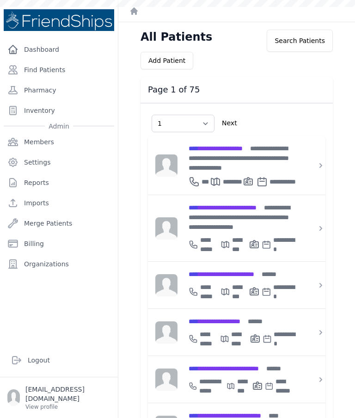  I want to click on a: Merge Patients, so click(59, 223).